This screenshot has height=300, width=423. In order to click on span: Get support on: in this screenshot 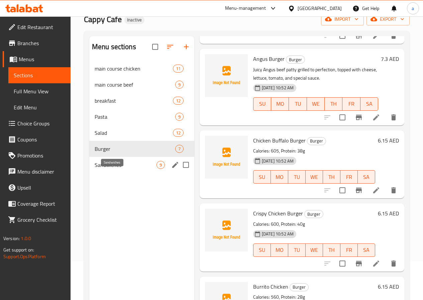, I will do `click(19, 250)`.